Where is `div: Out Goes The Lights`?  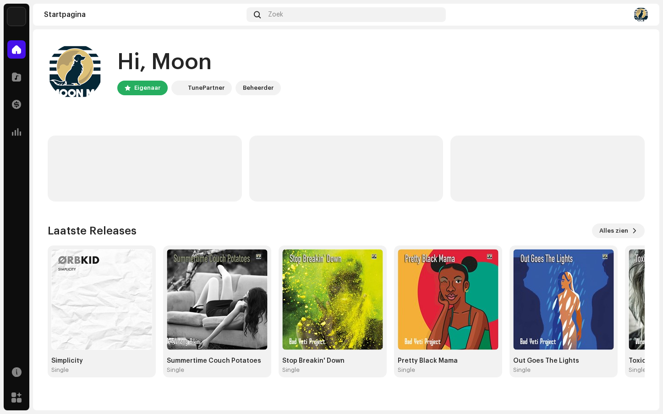
div: Out Goes The Lights is located at coordinates (564, 361).